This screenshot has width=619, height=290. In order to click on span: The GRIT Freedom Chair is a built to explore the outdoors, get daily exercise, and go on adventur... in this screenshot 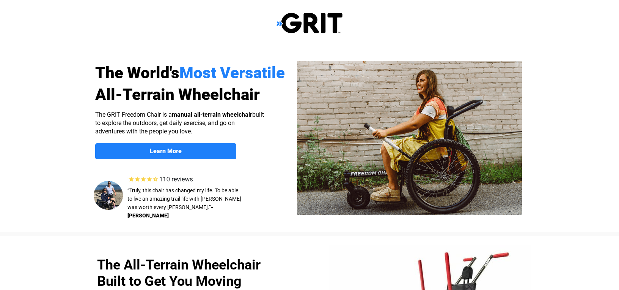, I will do `click(179, 123)`.